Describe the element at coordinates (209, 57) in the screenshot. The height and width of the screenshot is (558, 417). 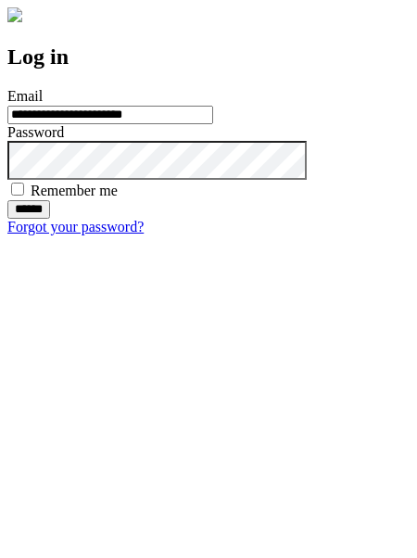
I see `h2: Log in` at that location.